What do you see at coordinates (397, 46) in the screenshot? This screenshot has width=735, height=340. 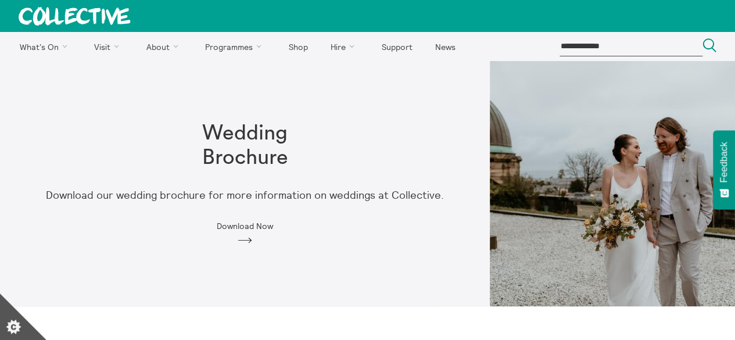 I see `a: Support` at bounding box center [397, 46].